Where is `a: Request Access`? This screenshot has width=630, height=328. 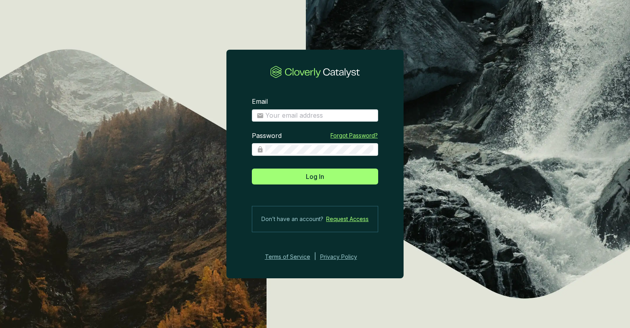 a: Request Access is located at coordinates (347, 219).